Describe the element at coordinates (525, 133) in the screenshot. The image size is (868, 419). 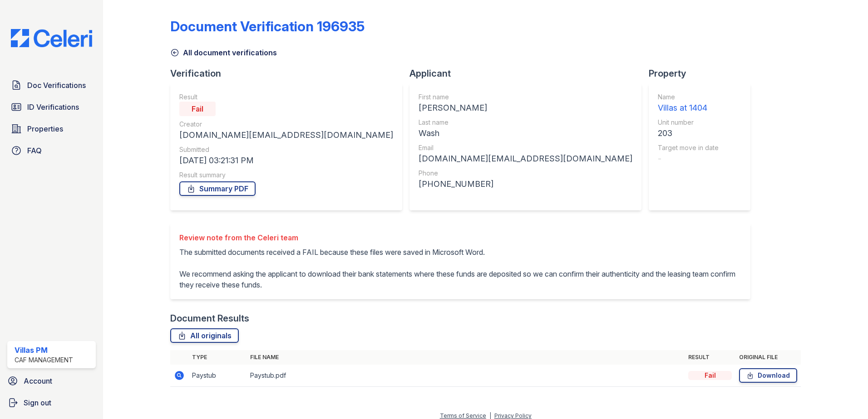
I see `div: Wash` at that location.